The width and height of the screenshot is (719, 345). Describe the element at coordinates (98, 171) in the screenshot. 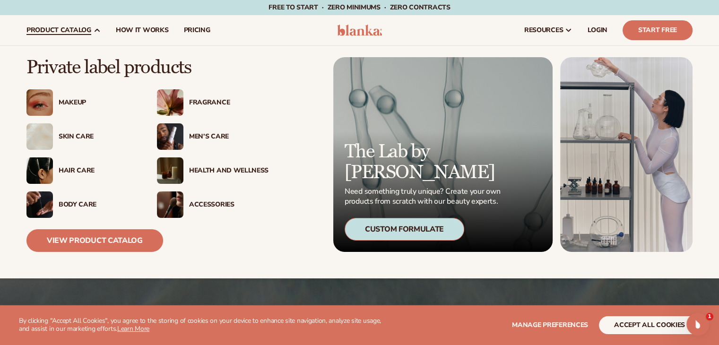

I see `div: Hair Care` at that location.